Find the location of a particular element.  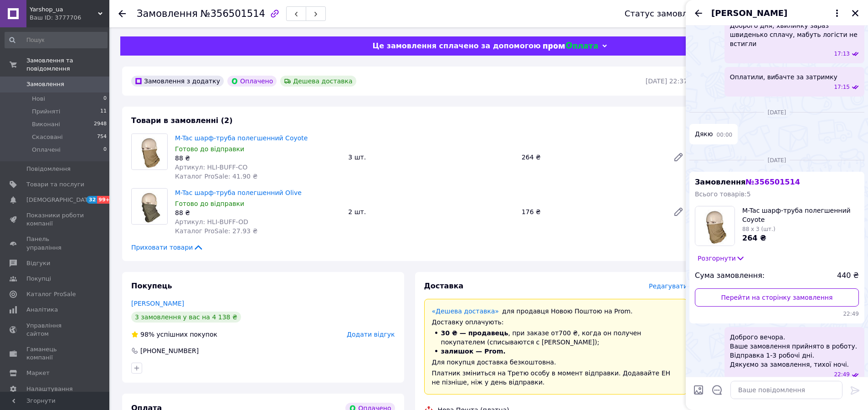

div: Повернутися назад is located at coordinates (122, 13).